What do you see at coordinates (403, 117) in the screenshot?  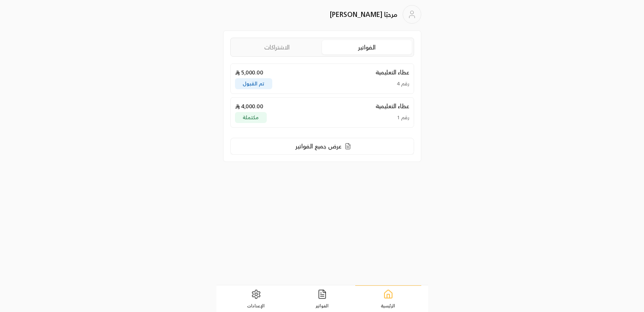 I see `span: رقم 1` at bounding box center [403, 117].